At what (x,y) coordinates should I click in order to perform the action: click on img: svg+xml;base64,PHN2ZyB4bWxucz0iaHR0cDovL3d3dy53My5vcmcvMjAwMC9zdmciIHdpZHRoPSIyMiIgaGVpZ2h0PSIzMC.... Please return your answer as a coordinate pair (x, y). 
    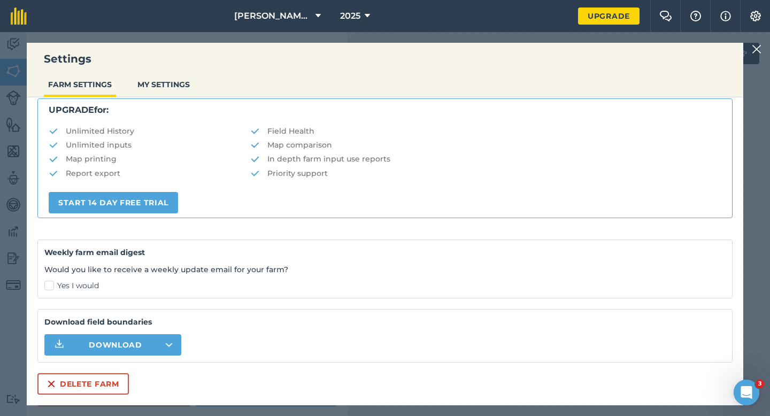
    Looking at the image, I should click on (757, 49).